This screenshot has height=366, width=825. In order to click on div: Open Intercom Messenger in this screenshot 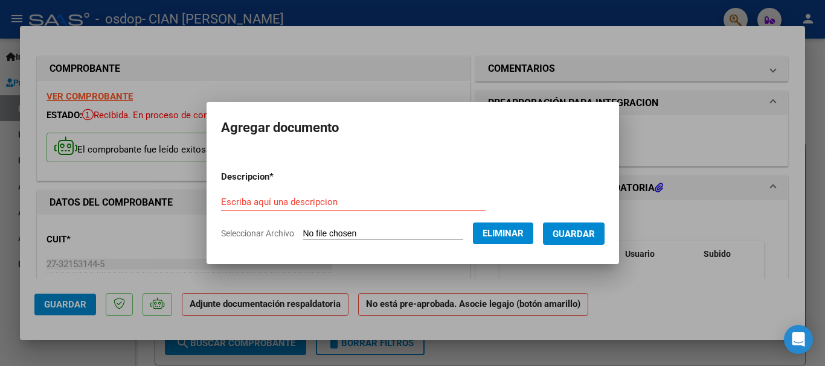, I will do `click(798, 340)`.